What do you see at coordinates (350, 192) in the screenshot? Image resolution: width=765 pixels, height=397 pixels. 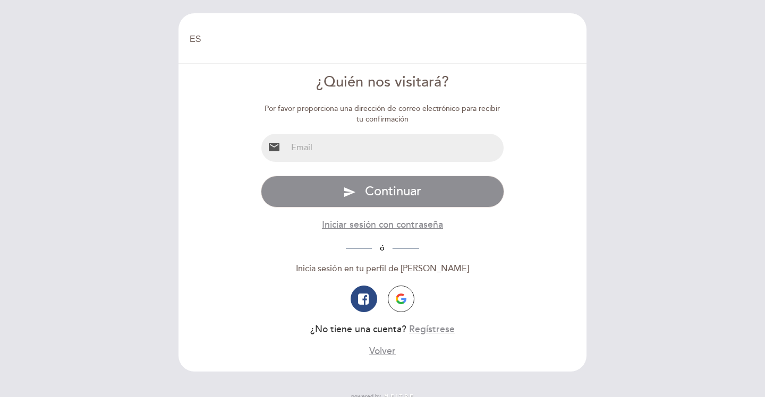 I see `i: send` at bounding box center [350, 192].